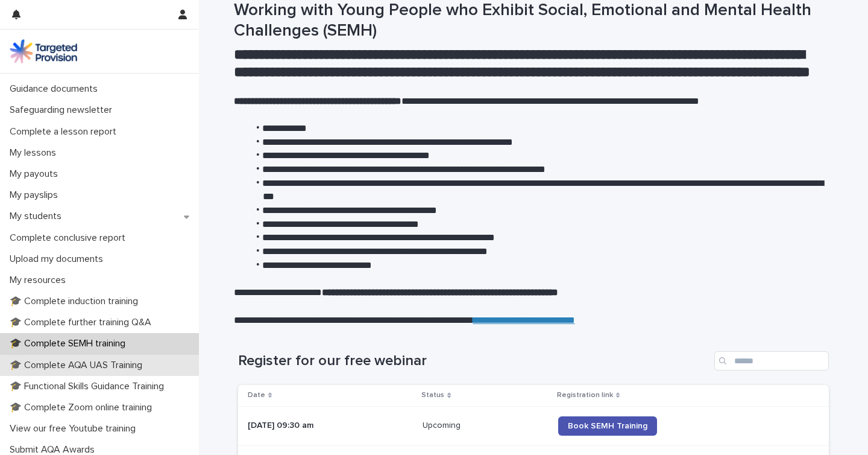 The width and height of the screenshot is (868, 455). Describe the element at coordinates (83, 408) in the screenshot. I see `p: 🎓 Complete Zoom online training` at that location.